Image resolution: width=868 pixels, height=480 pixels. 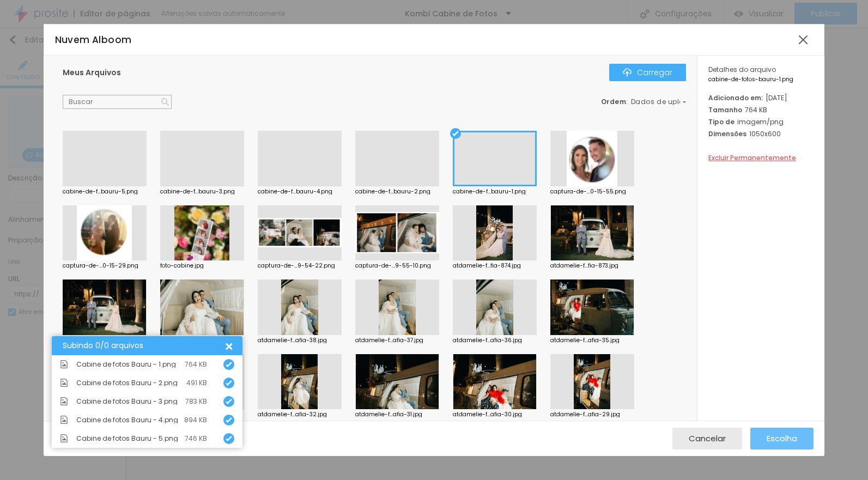 I want to click on button: Cancelar, so click(x=707, y=439).